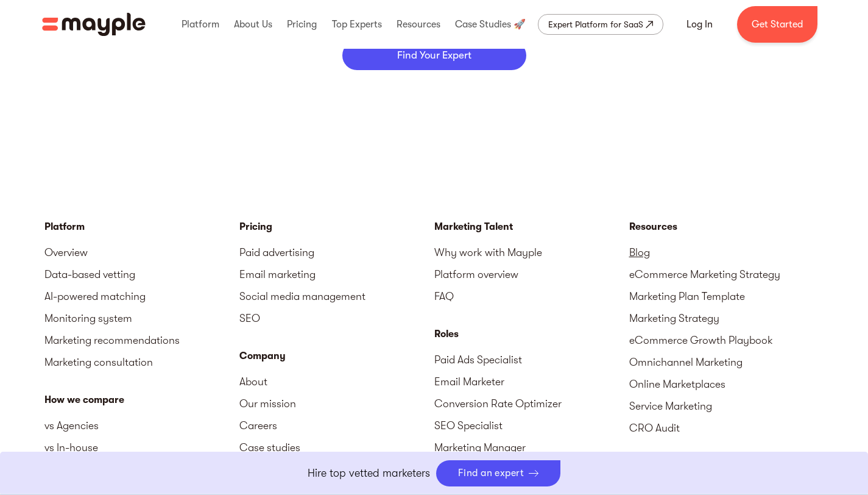  What do you see at coordinates (337, 381) in the screenshot?
I see `a: About` at bounding box center [337, 381].